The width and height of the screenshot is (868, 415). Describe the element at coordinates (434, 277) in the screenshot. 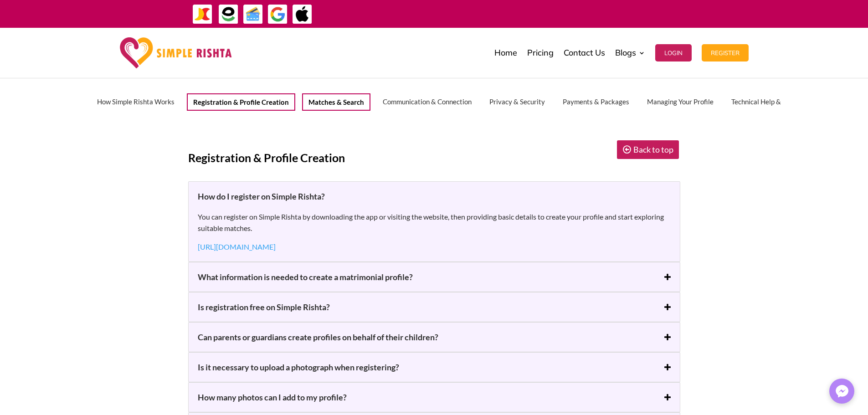

I see `h5: What information is needed to create a matrimonial profile?` at that location.